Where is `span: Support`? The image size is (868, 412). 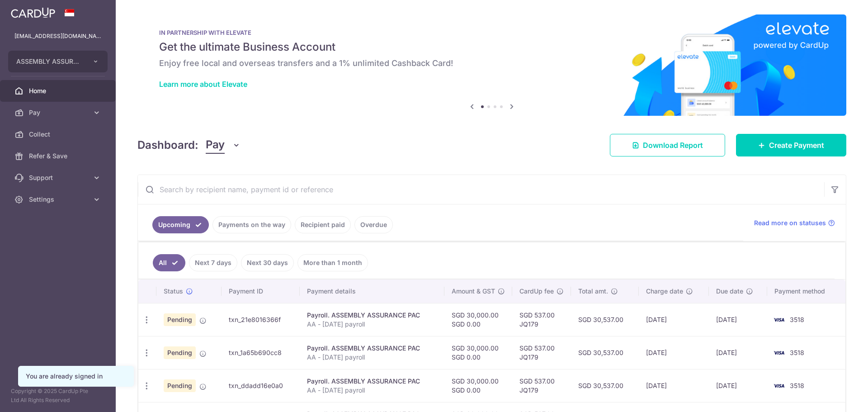 span: Support is located at coordinates (59, 178).